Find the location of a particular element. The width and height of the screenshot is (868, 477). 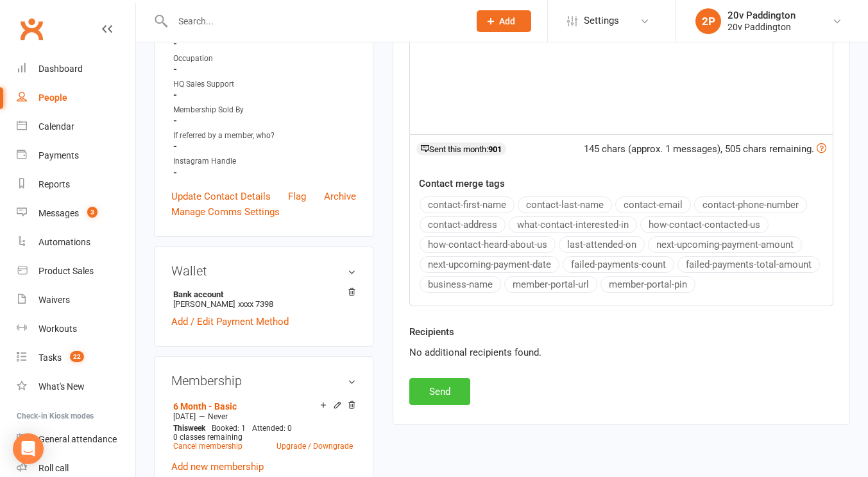

span: This is located at coordinates (180, 428).